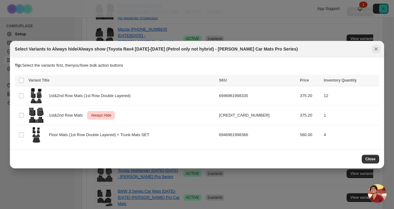  Describe the element at coordinates (101, 135) in the screenshot. I see `span: Floor Mats (1st Row Double Layered) + Trunk Mats SET` at that location.